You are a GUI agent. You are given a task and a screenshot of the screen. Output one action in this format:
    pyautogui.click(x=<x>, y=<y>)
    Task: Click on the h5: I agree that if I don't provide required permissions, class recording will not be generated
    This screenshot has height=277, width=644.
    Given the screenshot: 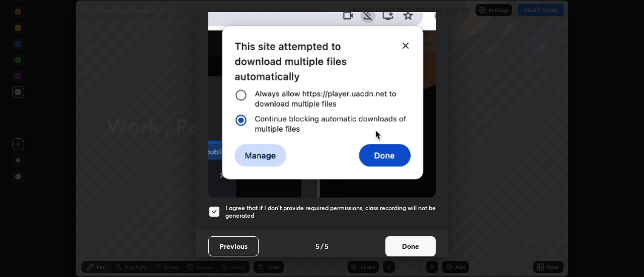 What is the action you would take?
    pyautogui.click(x=330, y=211)
    